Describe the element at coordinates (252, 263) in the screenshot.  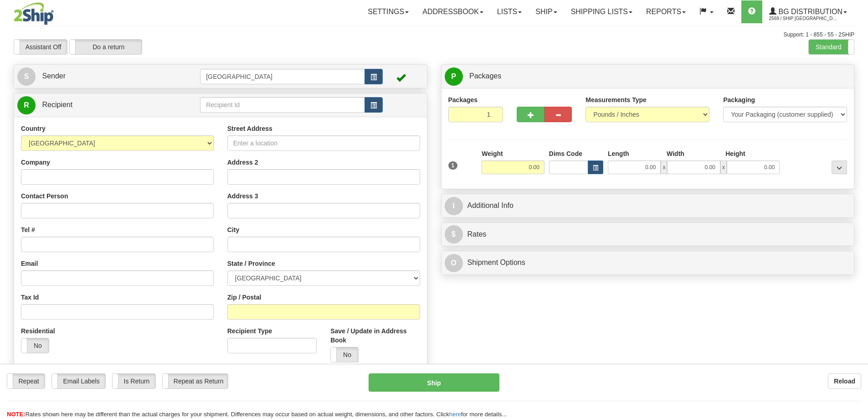
I see `label: State / Province` at that location.